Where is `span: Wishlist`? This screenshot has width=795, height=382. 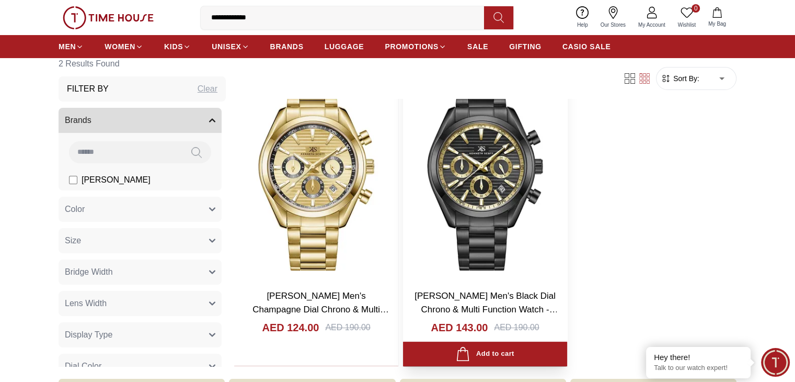
span: Wishlist is located at coordinates (687, 25).